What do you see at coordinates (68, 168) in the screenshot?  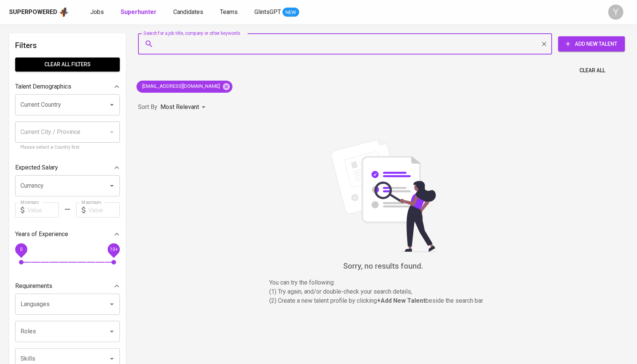 I see `div: Expected Salary` at bounding box center [68, 168].